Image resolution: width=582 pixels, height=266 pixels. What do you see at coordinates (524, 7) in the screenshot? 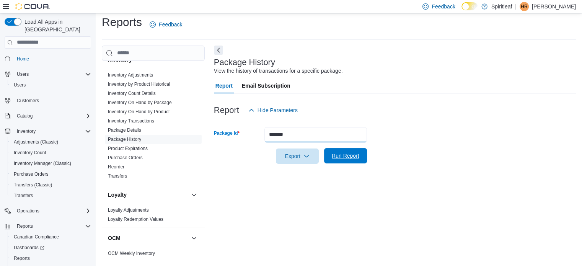
I see `span: HR` at bounding box center [524, 7].